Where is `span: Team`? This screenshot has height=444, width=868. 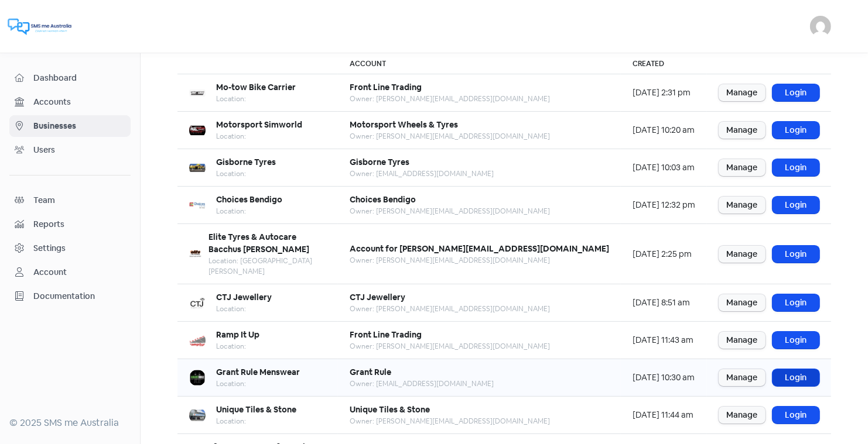
span: Team is located at coordinates (79, 201).